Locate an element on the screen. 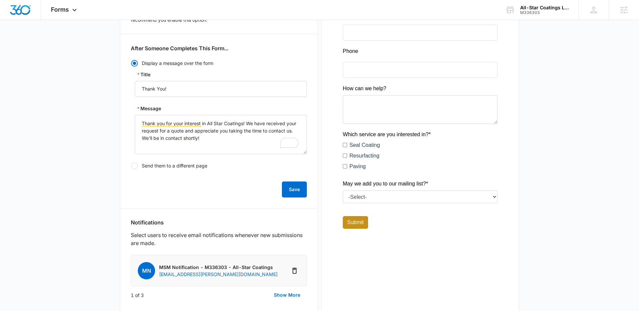  label: Title is located at coordinates (144, 75).